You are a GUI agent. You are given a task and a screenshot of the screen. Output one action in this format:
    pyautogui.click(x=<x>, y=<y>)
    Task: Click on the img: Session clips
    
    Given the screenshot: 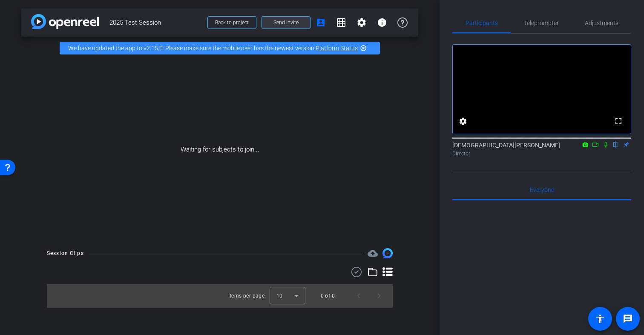 What is the action you would take?
    pyautogui.click(x=388, y=253)
    